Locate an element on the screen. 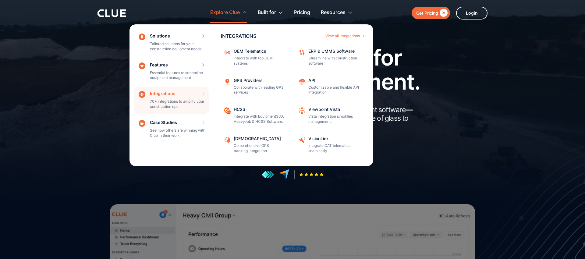  a: HCSSIntegrate with Equipment360, HeavyJob & HCSS Software. is located at coordinates (255, 116).